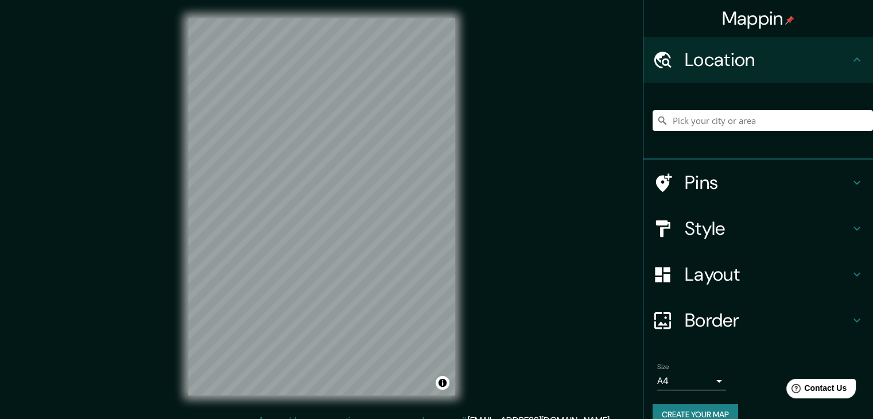  Describe the element at coordinates (790, 20) in the screenshot. I see `img: pin-icon.png` at that location.